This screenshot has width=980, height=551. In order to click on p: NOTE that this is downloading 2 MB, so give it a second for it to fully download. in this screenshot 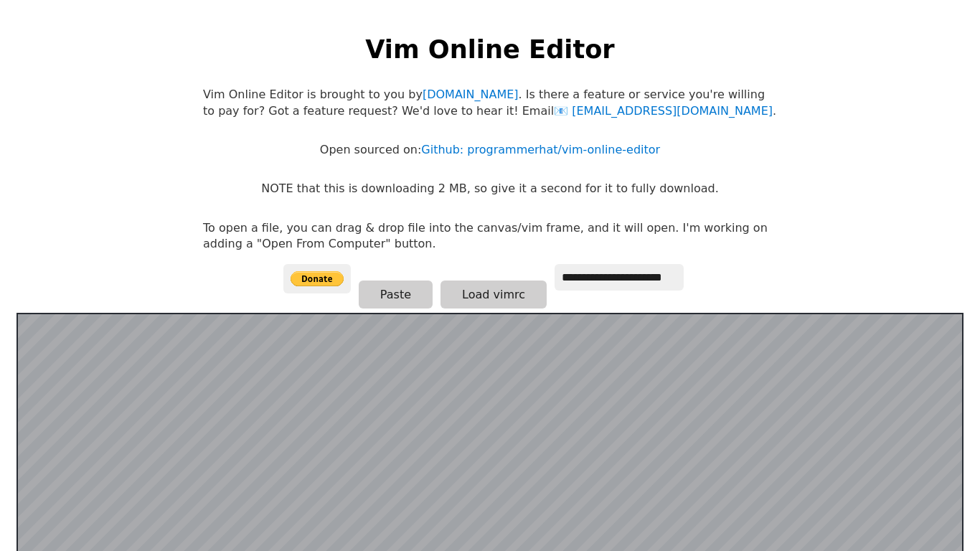, I will do `click(489, 189)`.